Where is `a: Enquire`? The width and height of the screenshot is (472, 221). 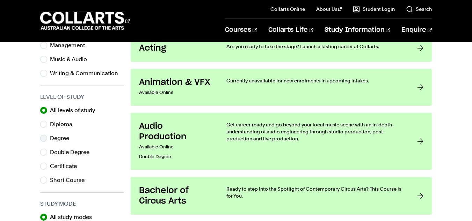 a: Enquire is located at coordinates (416, 30).